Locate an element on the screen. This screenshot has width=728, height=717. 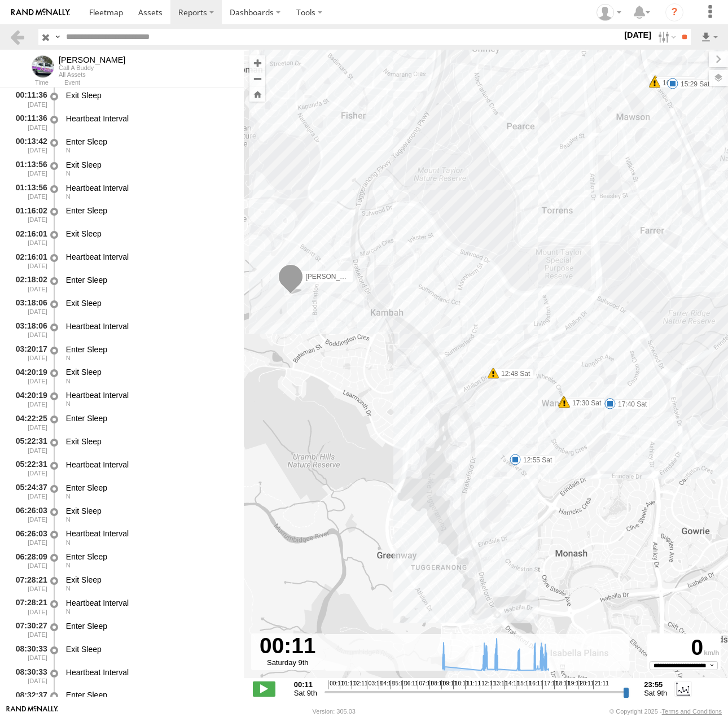
label: Play/Stop is located at coordinates (264, 689).